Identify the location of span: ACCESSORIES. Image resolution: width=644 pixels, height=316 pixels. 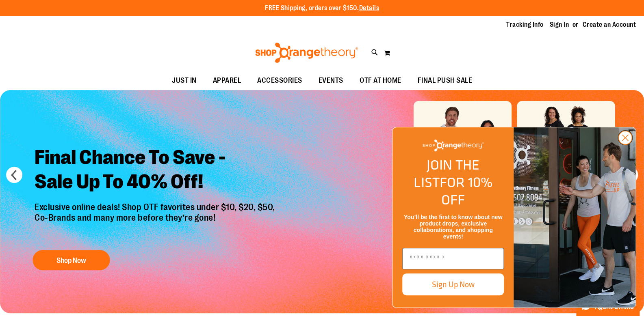
(280, 80).